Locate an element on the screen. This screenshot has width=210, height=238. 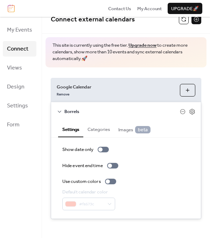
img: logo is located at coordinates (11, 8).